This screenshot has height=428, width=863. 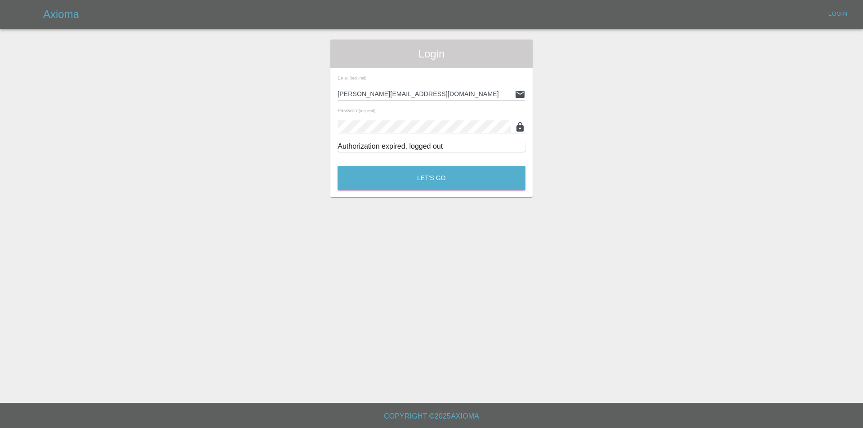 I want to click on span: Password, so click(x=356, y=111).